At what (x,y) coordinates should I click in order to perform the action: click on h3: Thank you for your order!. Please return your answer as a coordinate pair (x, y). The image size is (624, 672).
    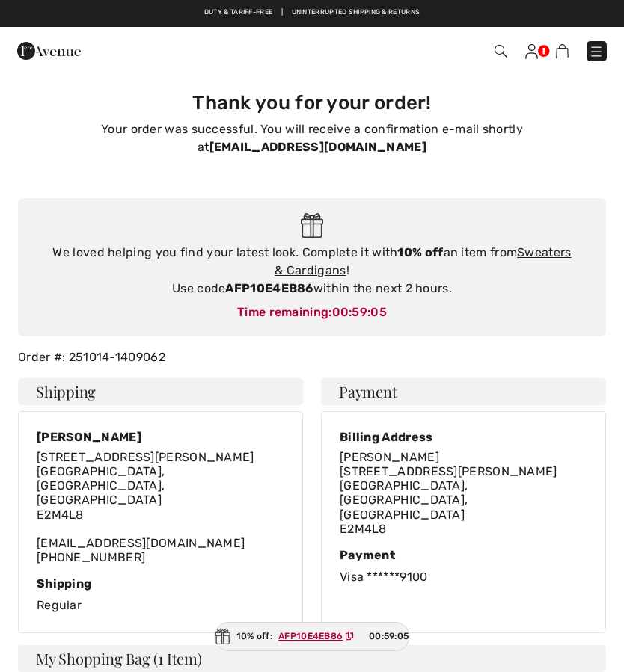
    Looking at the image, I should click on (312, 102).